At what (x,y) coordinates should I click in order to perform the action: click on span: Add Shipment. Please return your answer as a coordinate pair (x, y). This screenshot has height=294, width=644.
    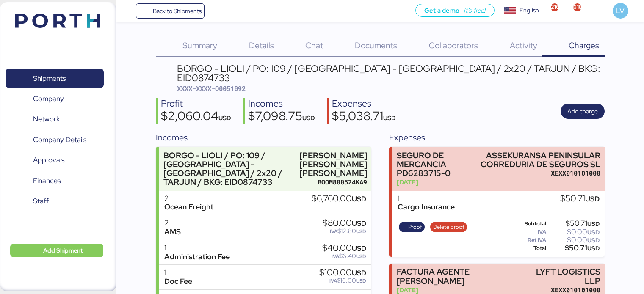
    Looking at the image, I should click on (63, 250).